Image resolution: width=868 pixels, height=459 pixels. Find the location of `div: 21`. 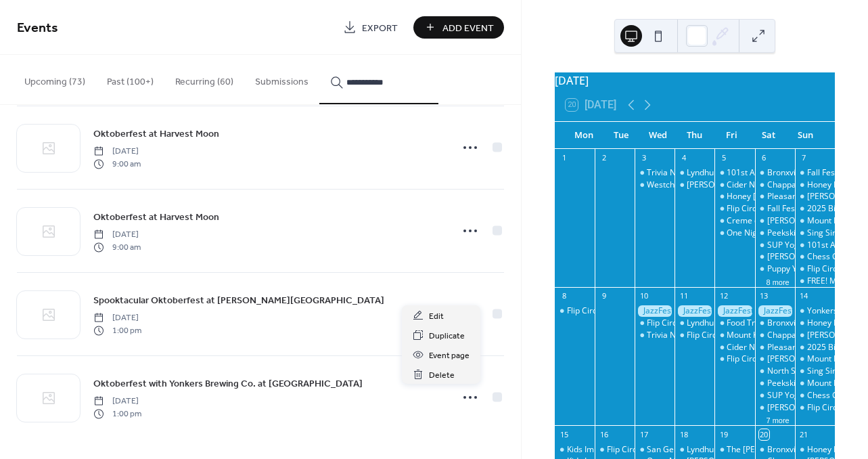

div: 21 is located at coordinates (804, 434).